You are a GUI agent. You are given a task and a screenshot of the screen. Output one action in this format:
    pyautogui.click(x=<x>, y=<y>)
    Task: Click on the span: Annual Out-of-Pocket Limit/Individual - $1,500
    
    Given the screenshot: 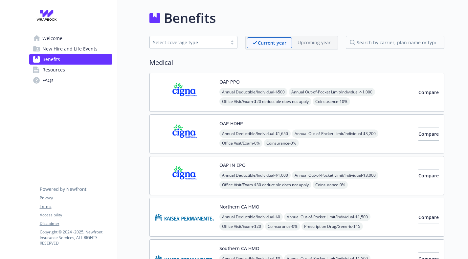 What is the action you would take?
    pyautogui.click(x=327, y=217)
    